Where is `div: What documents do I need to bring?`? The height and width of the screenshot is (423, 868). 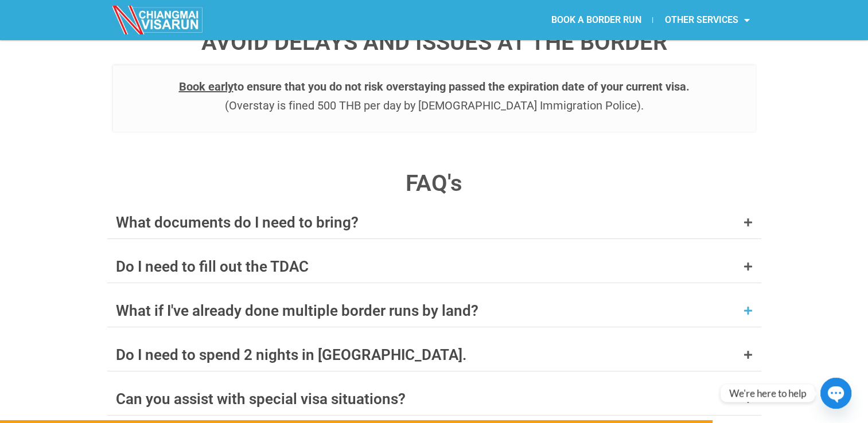
div: What documents do I need to bring? is located at coordinates (237, 222).